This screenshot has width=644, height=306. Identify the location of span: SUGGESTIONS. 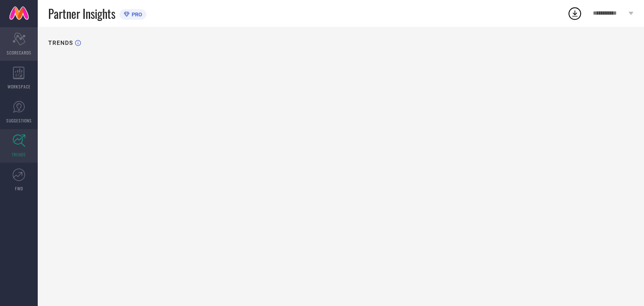
(19, 120).